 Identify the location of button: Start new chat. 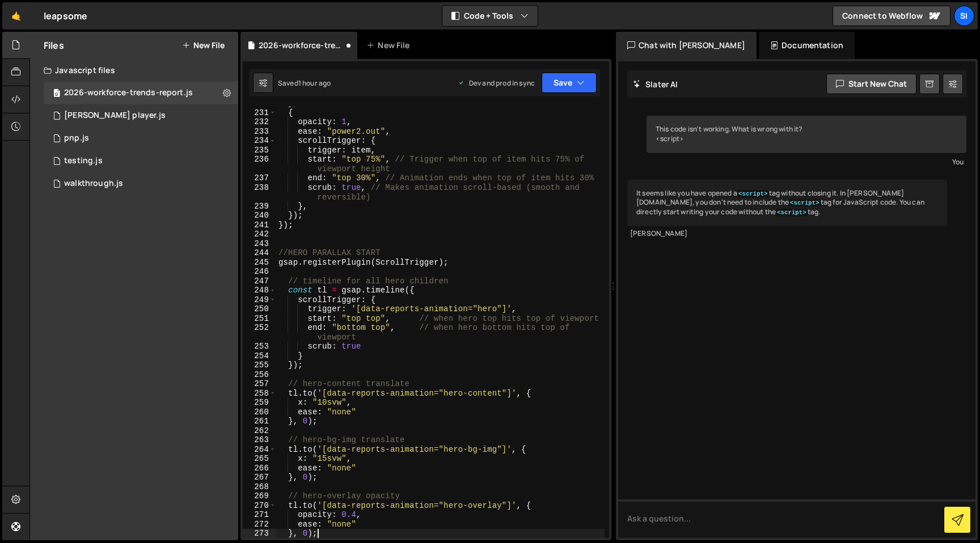
(871, 84).